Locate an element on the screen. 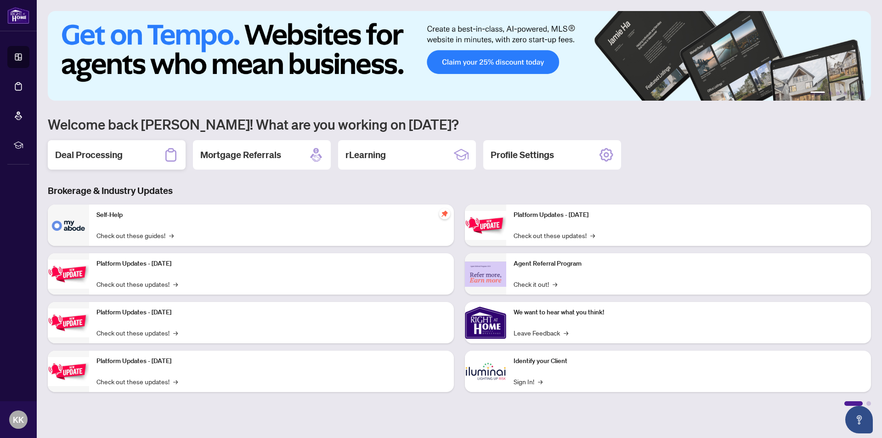 This screenshot has width=882, height=438. a: Check it out!→ is located at coordinates (535, 284).